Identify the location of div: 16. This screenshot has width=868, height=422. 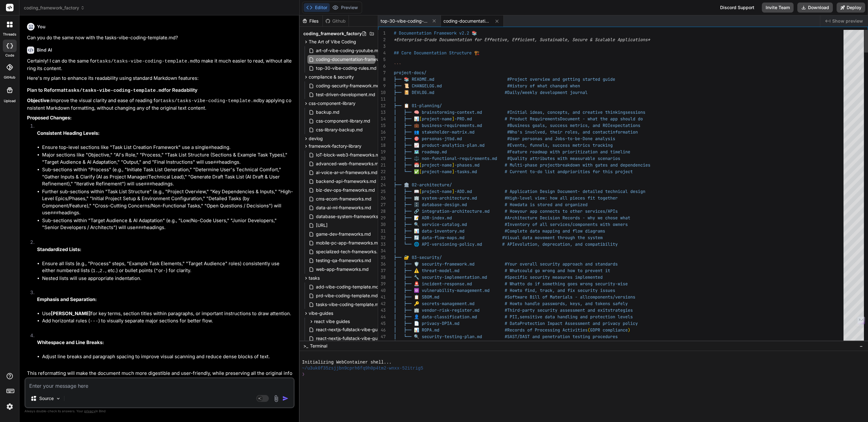
(382, 132).